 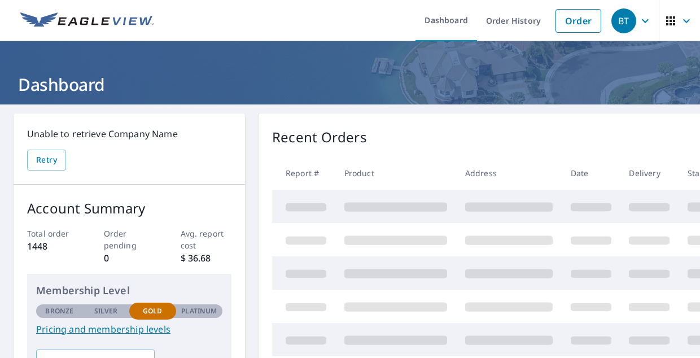 I want to click on div: BT, so click(x=624, y=21).